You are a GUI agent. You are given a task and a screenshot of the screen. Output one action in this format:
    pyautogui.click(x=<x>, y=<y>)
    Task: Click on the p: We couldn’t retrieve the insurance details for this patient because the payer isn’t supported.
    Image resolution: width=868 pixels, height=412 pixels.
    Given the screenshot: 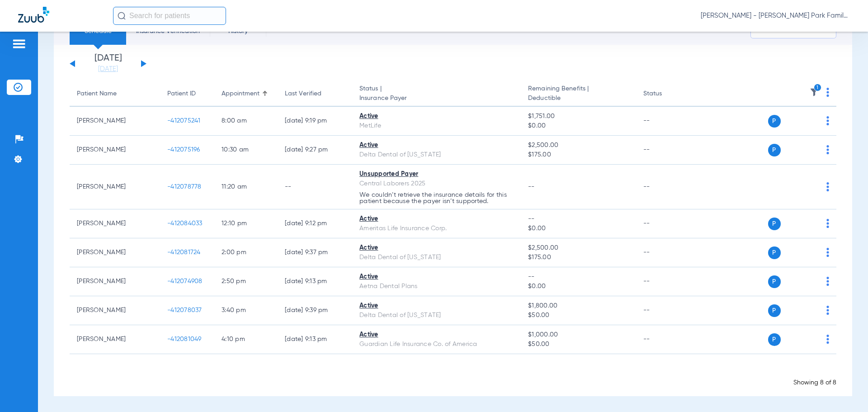 What is the action you would take?
    pyautogui.click(x=436, y=198)
    